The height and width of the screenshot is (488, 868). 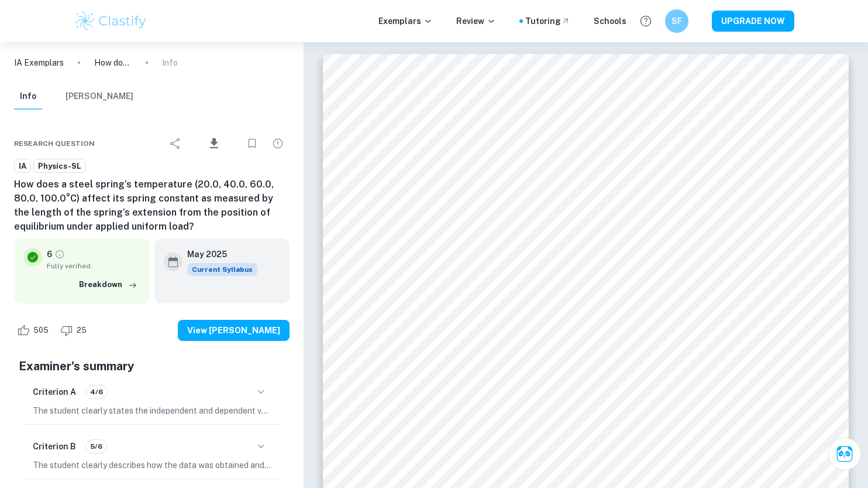 What do you see at coordinates (113, 63) in the screenshot?
I see `p: How does a steel spring’s temperature (20.0, 40.0, 60.0, 80.0, 100.0°C) affect its spring constan...` at bounding box center [113, 63].